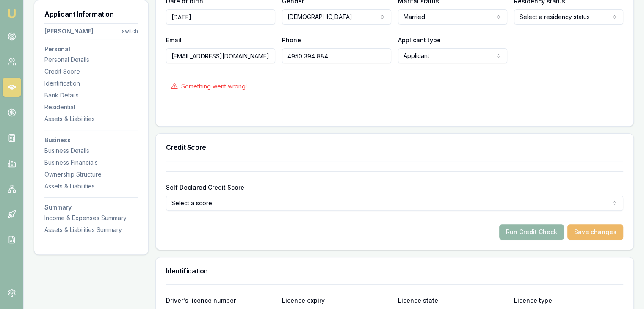 This screenshot has width=644, height=309. I want to click on label: Email, so click(174, 40).